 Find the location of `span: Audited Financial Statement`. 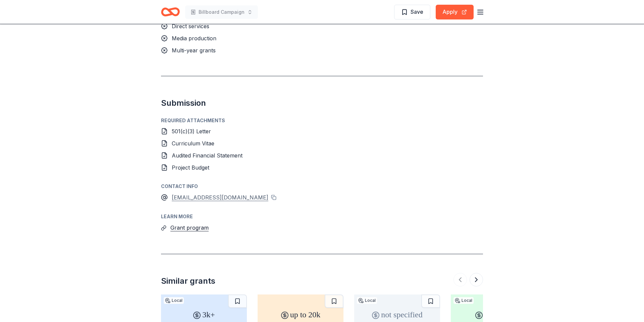

span: Audited Financial Statement is located at coordinates (207, 156).